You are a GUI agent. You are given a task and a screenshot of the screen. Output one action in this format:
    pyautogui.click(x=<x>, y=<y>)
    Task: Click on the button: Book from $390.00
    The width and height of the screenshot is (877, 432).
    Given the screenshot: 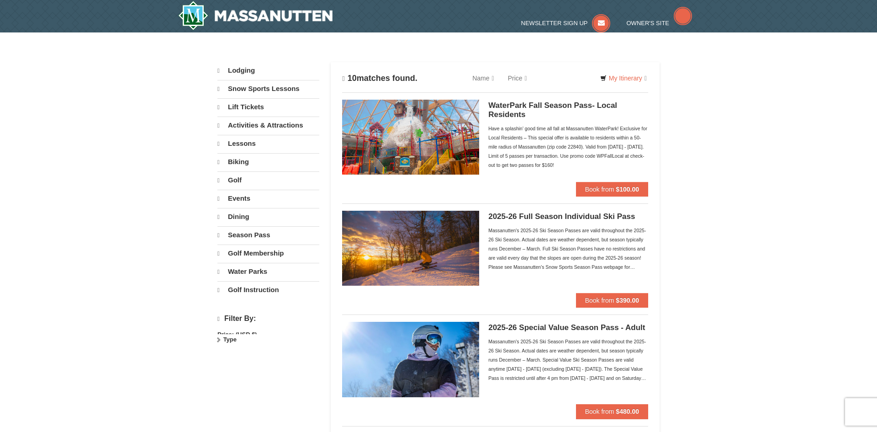 What is the action you would take?
    pyautogui.click(x=612, y=300)
    